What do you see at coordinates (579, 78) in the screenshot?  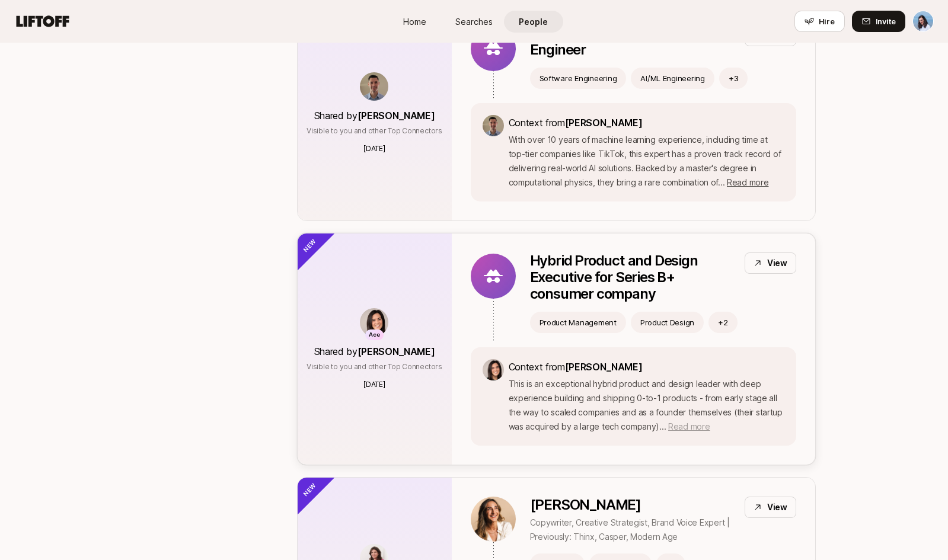 I see `div: Software Engineering` at bounding box center [579, 78].